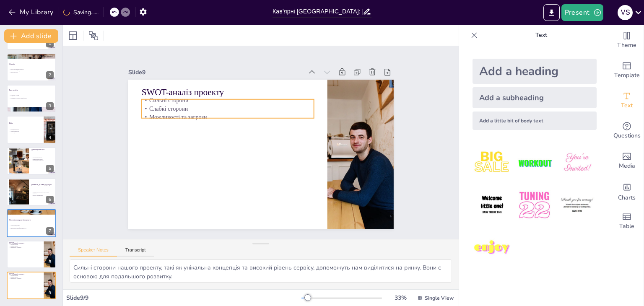 Image resolution: width=644 pixels, height=306 pixels. I want to click on p: Унікальний дизайн, so click(31, 226).